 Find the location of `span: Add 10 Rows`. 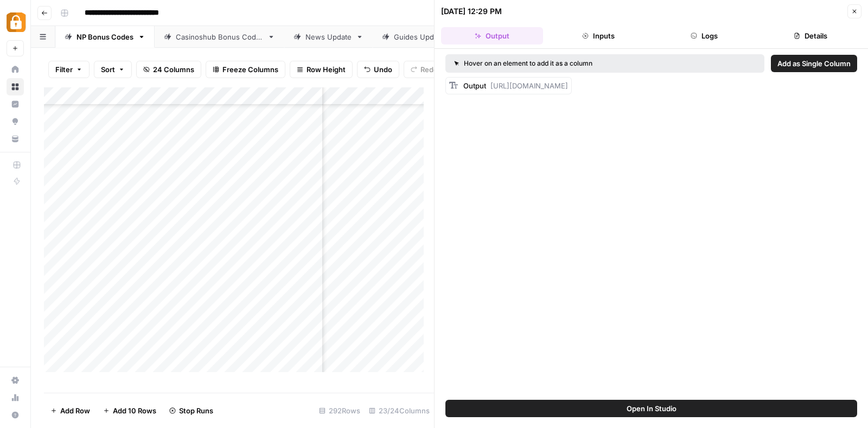

span: Add 10 Rows is located at coordinates (135, 410).